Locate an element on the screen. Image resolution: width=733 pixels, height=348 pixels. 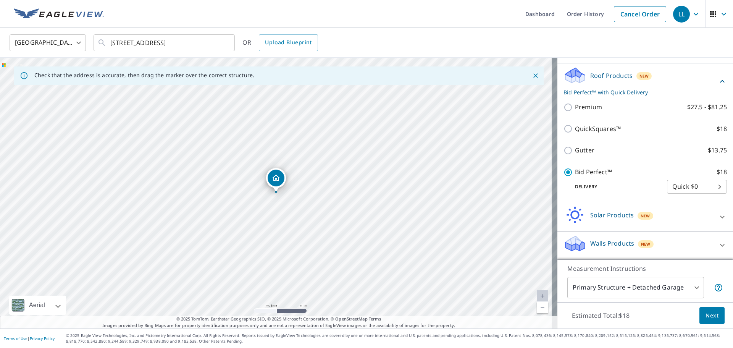
div: Quick $0 is located at coordinates (696, 187).